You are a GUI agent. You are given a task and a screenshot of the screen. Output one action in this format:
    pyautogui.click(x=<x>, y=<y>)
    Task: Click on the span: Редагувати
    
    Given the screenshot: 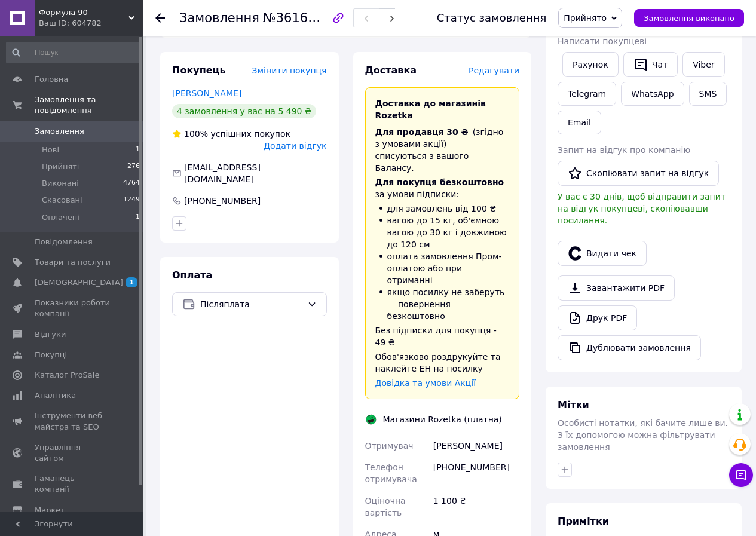 What is the action you would take?
    pyautogui.click(x=494, y=70)
    